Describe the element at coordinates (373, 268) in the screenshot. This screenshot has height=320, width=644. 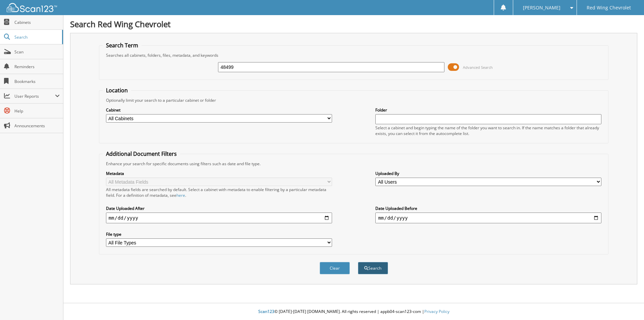
I see `button: Search` at that location.